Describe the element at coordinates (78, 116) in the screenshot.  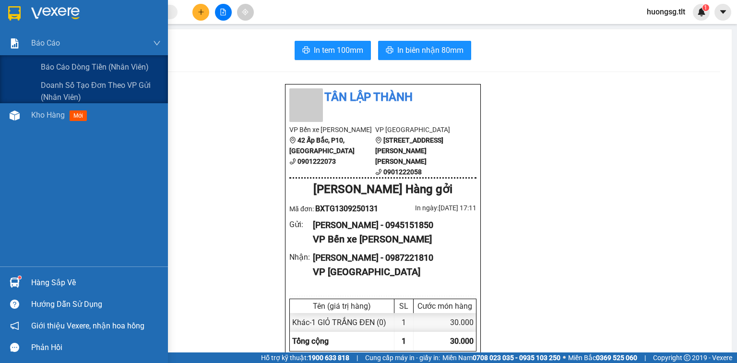
I see `span: mới` at that location.